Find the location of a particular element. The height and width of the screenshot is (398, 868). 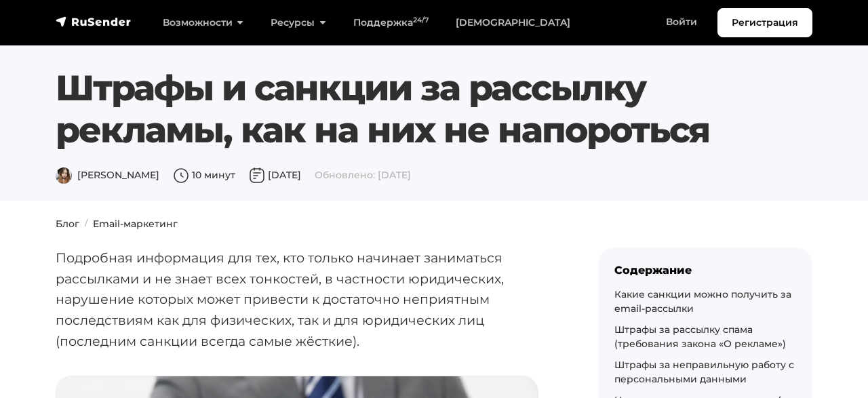

sup: 24/7 is located at coordinates (420, 20).